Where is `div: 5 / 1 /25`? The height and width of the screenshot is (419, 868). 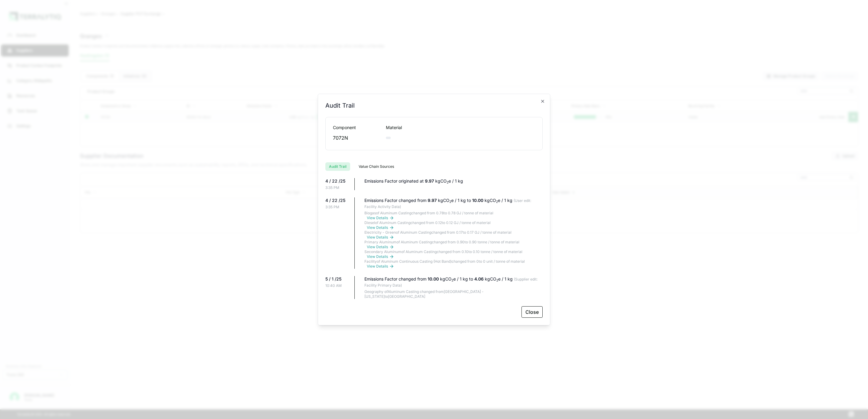 div: 5 / 1 /25 is located at coordinates (338, 279).